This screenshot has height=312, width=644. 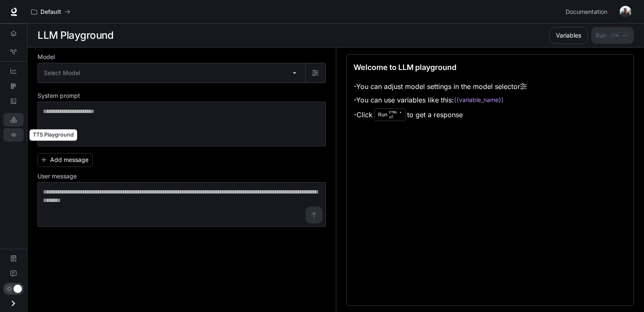 I want to click on p: System prompt, so click(x=59, y=96).